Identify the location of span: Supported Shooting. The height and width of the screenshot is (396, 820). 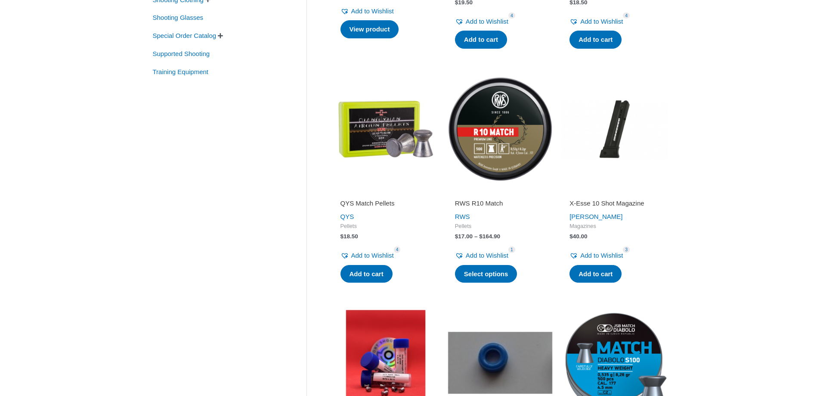
(181, 54).